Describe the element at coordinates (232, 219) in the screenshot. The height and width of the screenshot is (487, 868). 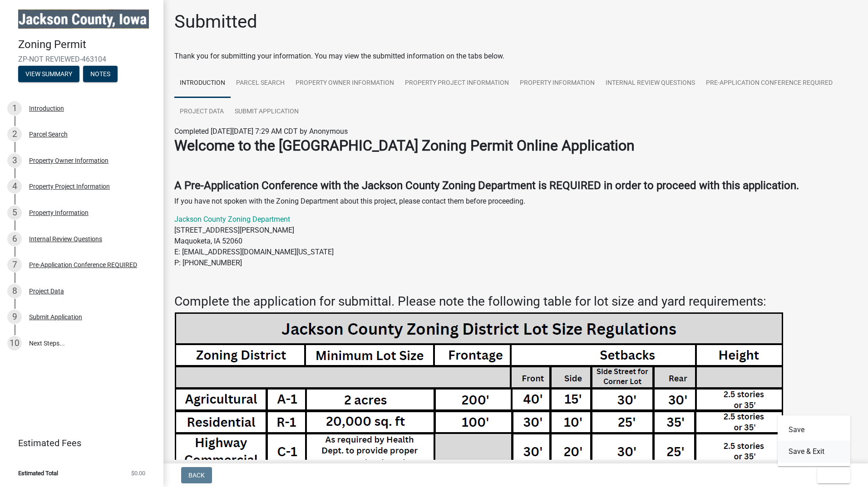
I see `a: Jackson County Zoning Department` at that location.